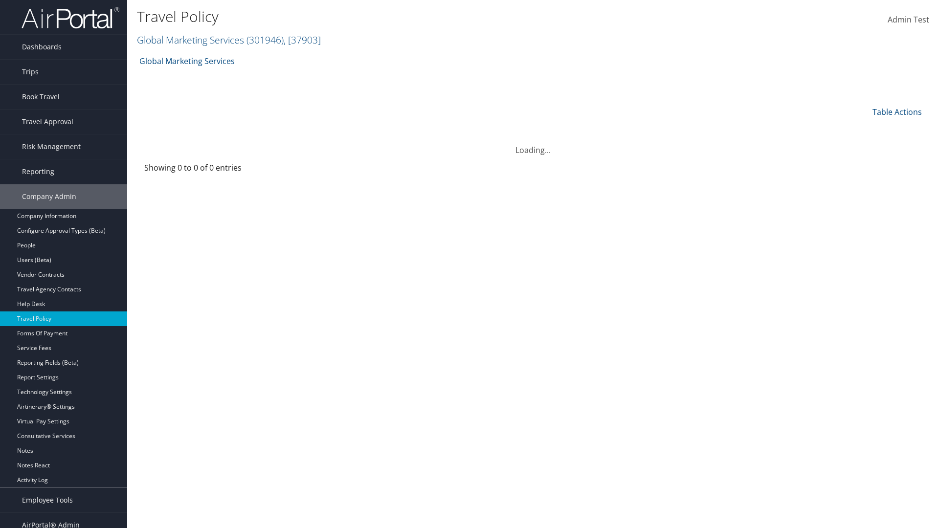 The image size is (939, 528). Describe the element at coordinates (51, 147) in the screenshot. I see `span: Risk Management` at that location.